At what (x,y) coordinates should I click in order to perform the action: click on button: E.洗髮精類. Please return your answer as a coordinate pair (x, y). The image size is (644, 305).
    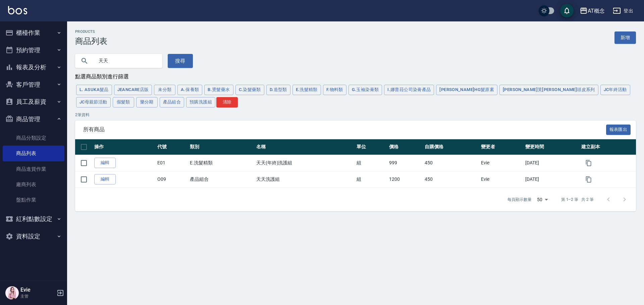
    Looking at the image, I should click on (306, 90).